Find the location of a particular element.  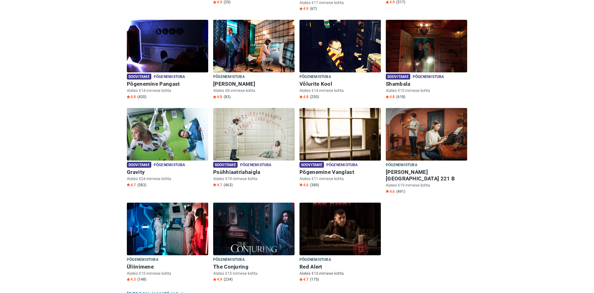

p: Alates €8 inimese kohta is located at coordinates (254, 91).